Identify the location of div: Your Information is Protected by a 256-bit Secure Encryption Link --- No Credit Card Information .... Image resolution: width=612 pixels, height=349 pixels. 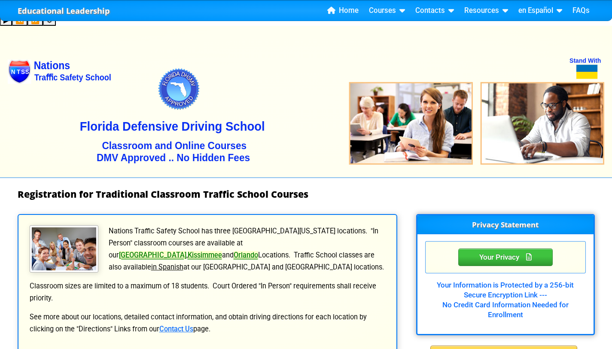
(505, 296).